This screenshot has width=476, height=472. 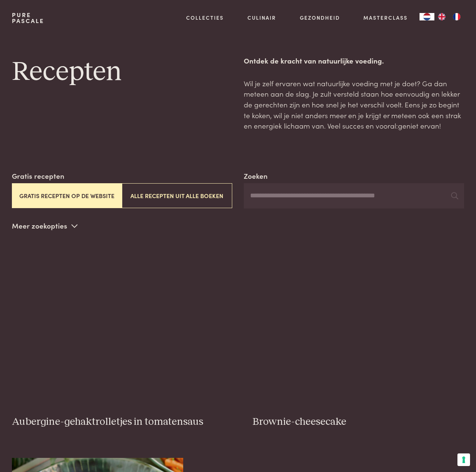 What do you see at coordinates (427, 17) in the screenshot?
I see `a: NL` at bounding box center [427, 17].